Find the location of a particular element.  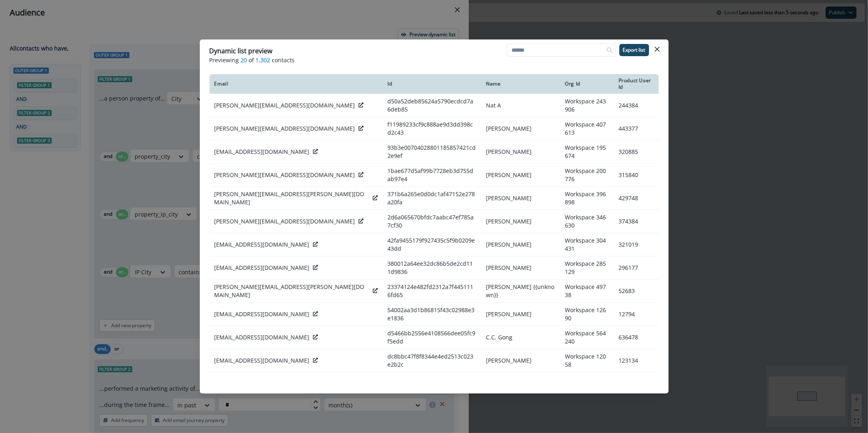

td: Workspace 564240 is located at coordinates (586, 337).